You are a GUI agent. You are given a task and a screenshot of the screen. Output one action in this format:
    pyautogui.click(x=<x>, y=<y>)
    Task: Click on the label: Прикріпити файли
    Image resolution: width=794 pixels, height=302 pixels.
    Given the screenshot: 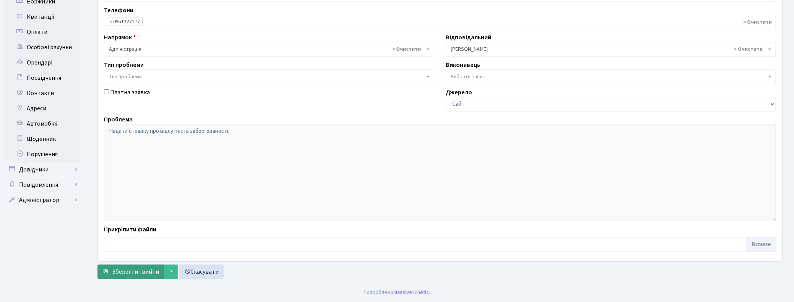 What is the action you would take?
    pyautogui.click(x=130, y=230)
    